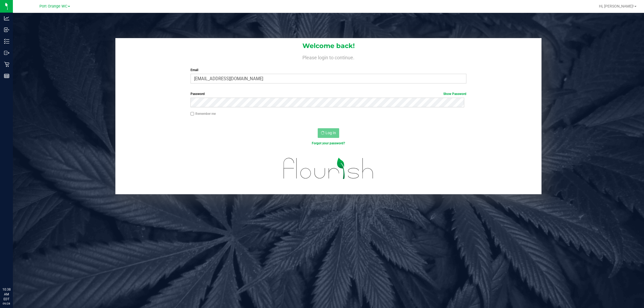 The width and height of the screenshot is (644, 308). I want to click on a: Show Password, so click(455, 94).